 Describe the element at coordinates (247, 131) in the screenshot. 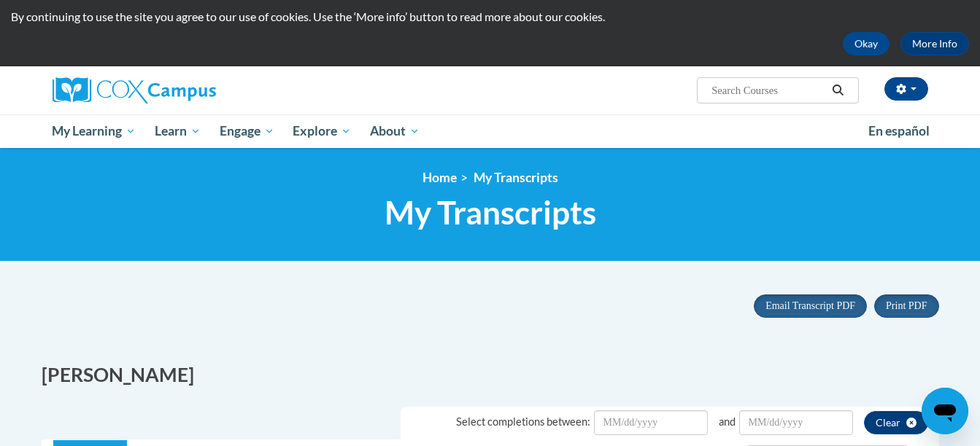

I see `span: Engage` at that location.